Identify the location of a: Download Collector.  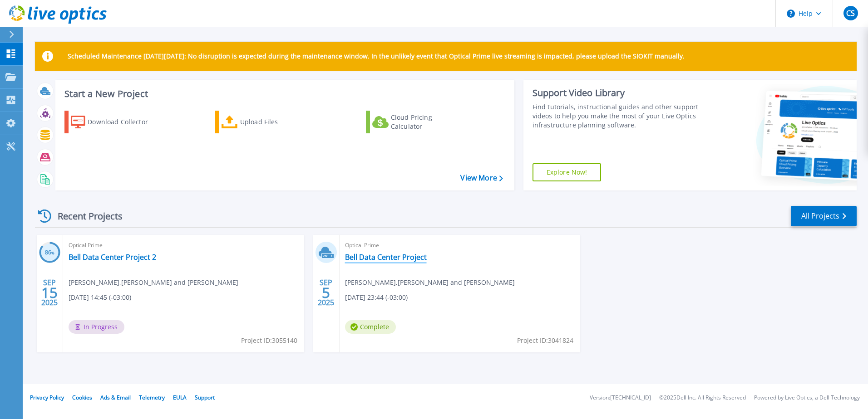
(115, 122).